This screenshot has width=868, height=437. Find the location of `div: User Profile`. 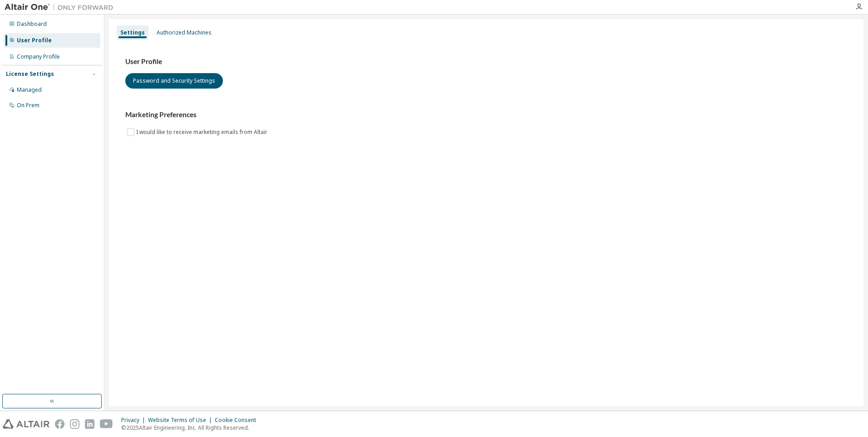

div: User Profile is located at coordinates (34, 40).